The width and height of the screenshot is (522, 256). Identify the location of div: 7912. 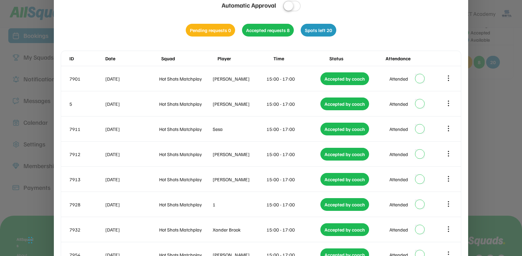
(87, 154).